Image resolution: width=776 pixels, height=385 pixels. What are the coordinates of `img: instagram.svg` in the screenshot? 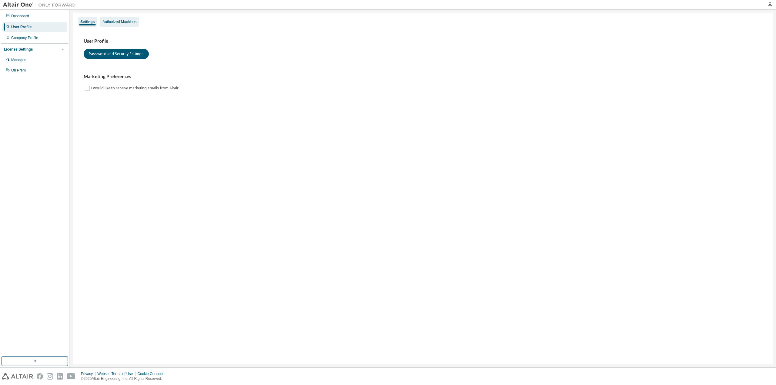 It's located at (50, 376).